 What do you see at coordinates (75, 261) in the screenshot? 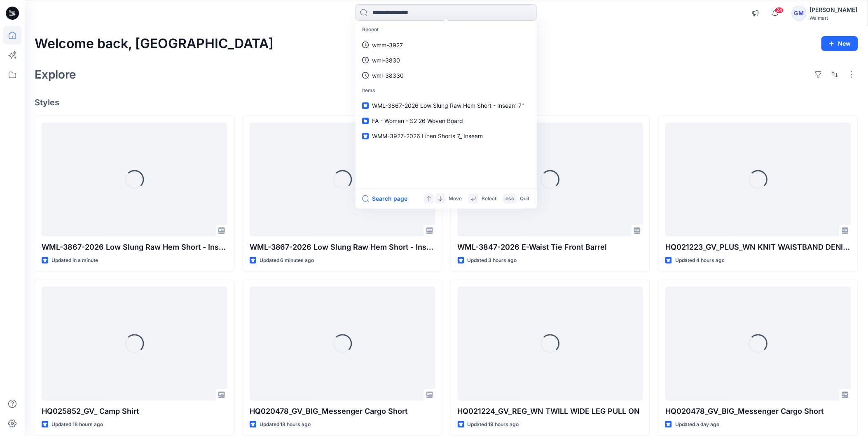
I see `p: Updated in a minute` at bounding box center [75, 261].